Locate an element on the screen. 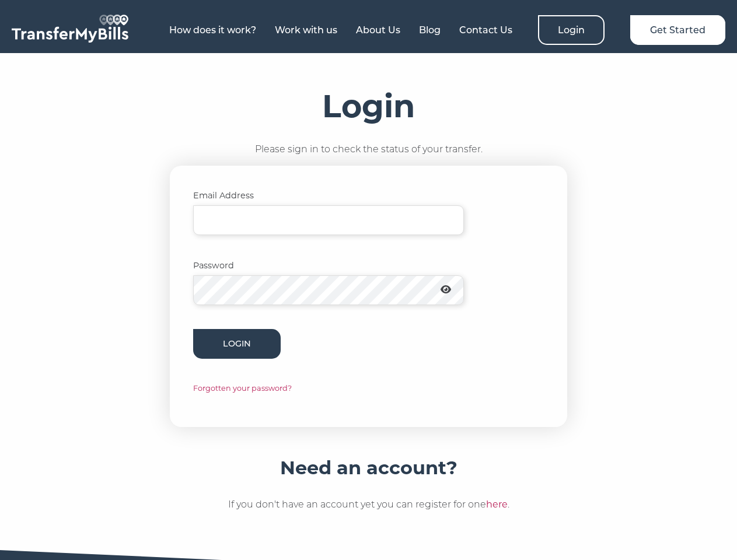 This screenshot has width=737, height=560. a: How does it work? is located at coordinates (213, 30).